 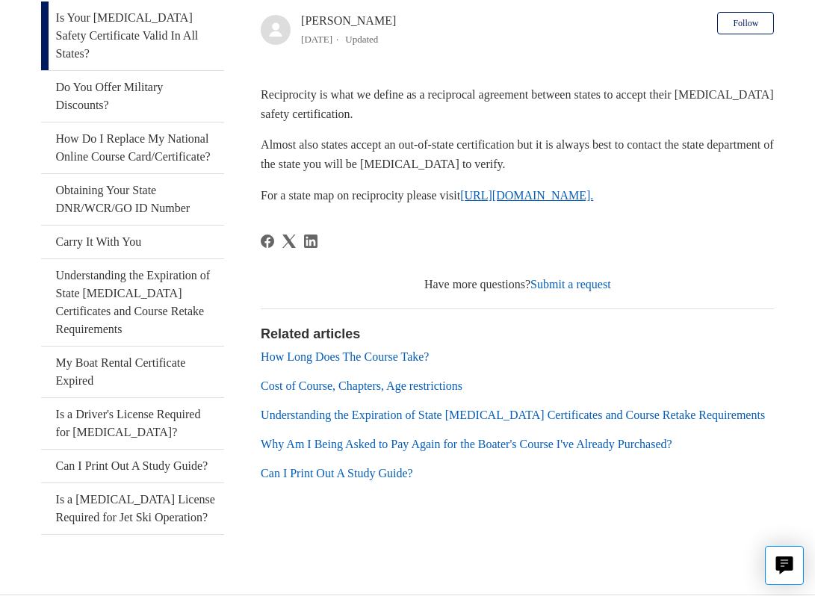 What do you see at coordinates (785, 566) in the screenshot?
I see `div: Live chat` at bounding box center [785, 566].